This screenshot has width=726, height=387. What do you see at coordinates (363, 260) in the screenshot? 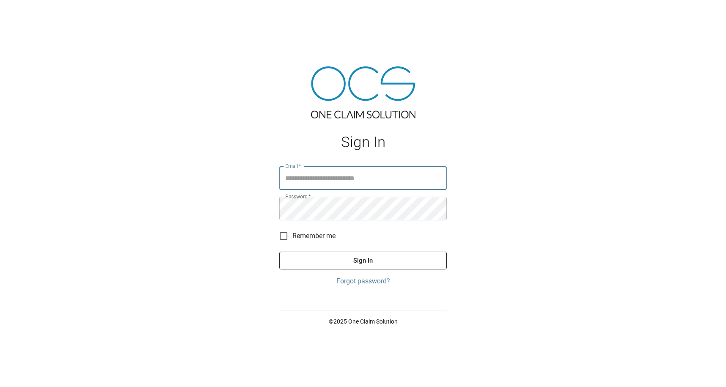
I see `button: Sign In` at bounding box center [363, 260].